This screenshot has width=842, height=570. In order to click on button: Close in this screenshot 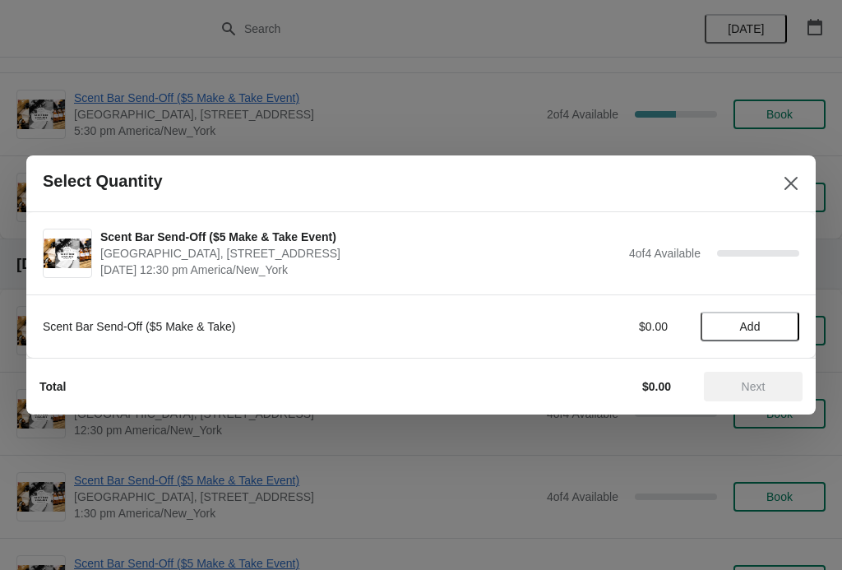, I will do `click(791, 183)`.